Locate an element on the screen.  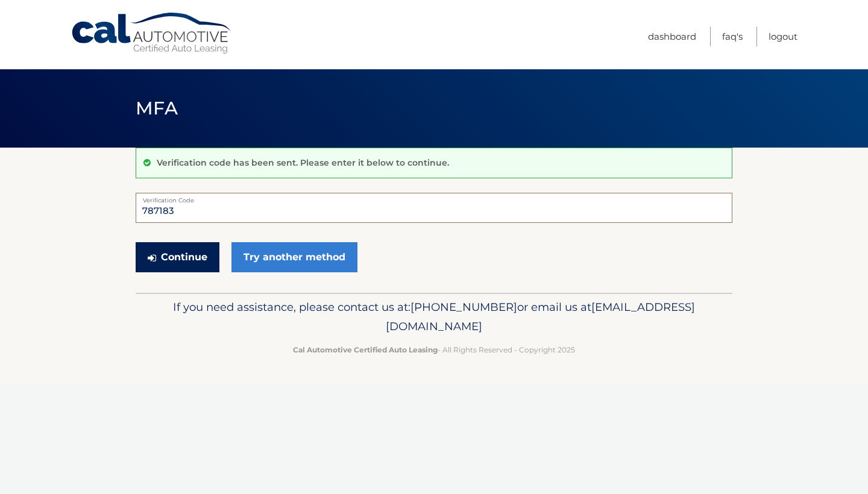
p: Verification code has been sent. Please enter it below to continue. is located at coordinates (303, 162).